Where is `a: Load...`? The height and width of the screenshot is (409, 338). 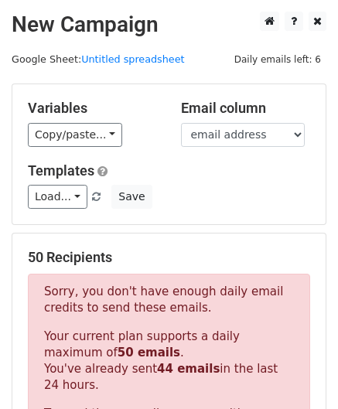
a: Load... is located at coordinates (57, 196).